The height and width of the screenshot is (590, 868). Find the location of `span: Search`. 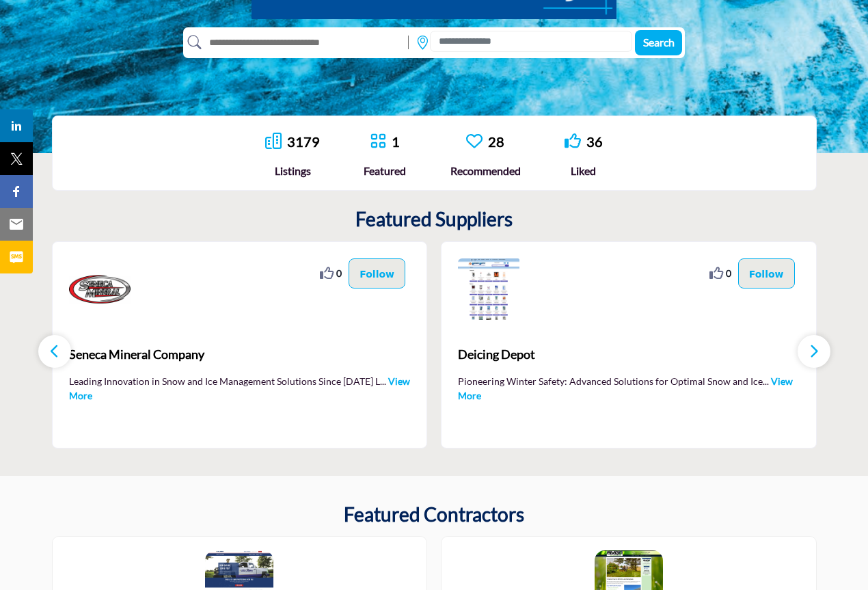

span: Search is located at coordinates (659, 41).